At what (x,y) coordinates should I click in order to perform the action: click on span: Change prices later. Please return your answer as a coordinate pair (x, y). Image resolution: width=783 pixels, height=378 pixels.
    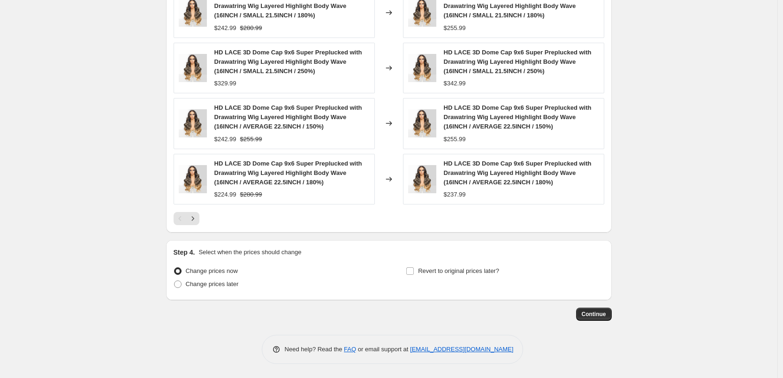
    Looking at the image, I should click on (212, 284).